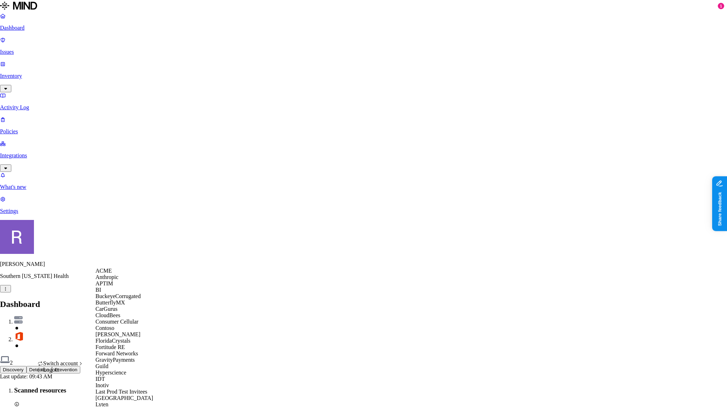 This screenshot has width=727, height=407. What do you see at coordinates (60, 370) in the screenshot?
I see `div: Logout` at bounding box center [60, 370].